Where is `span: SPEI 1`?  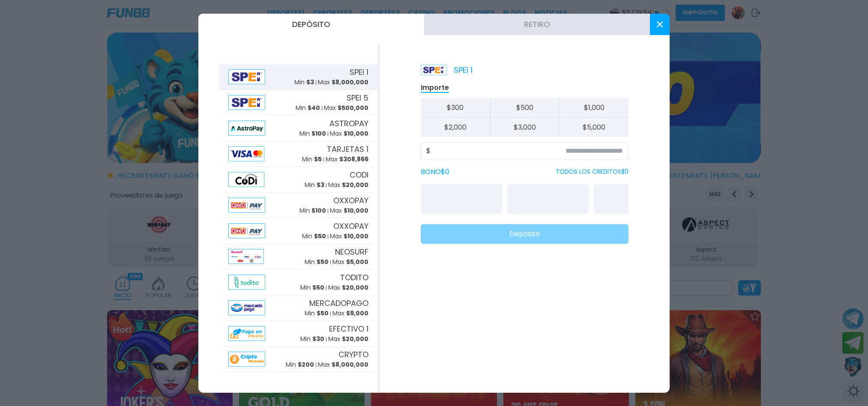 span: SPEI 1 is located at coordinates (359, 72).